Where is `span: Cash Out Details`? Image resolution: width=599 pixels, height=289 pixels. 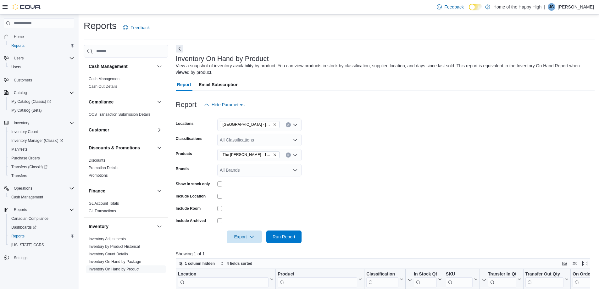 span: Cash Out Details is located at coordinates (103, 86).